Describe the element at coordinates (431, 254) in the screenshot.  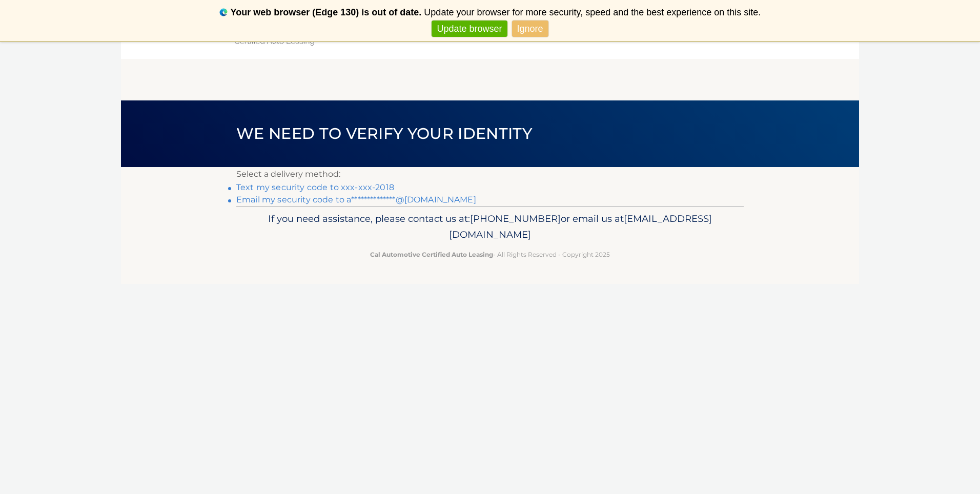
I see `strong: Cal Automotive Certified Auto Leasing` at that location.